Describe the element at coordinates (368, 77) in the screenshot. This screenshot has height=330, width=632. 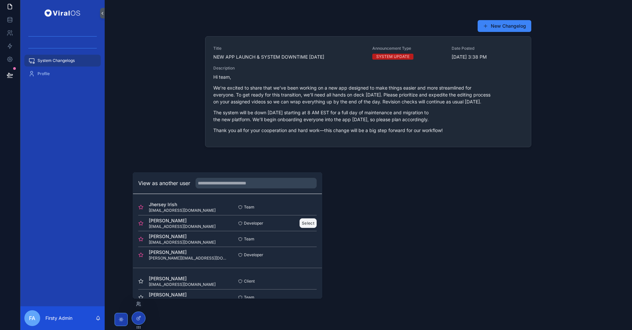
I see `p: Hi team,` at that location.